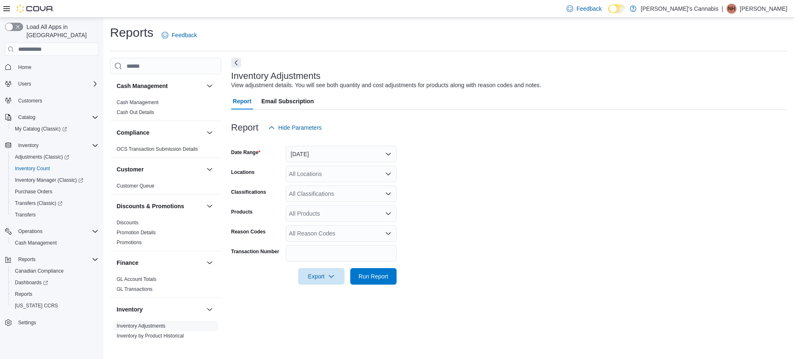 The height and width of the screenshot is (359, 794). What do you see at coordinates (57, 145) in the screenshot?
I see `span: Inventory` at bounding box center [57, 145].